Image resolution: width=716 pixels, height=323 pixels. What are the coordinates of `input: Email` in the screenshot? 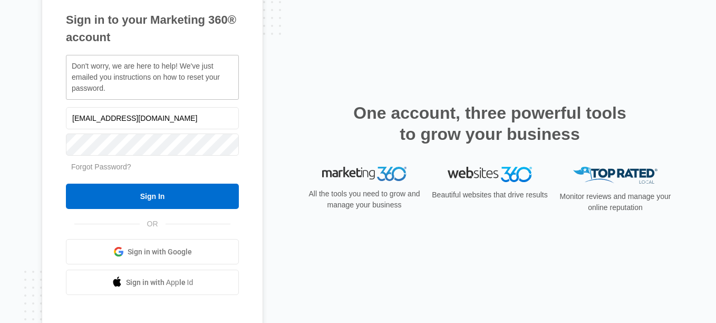 It's located at (152, 118).